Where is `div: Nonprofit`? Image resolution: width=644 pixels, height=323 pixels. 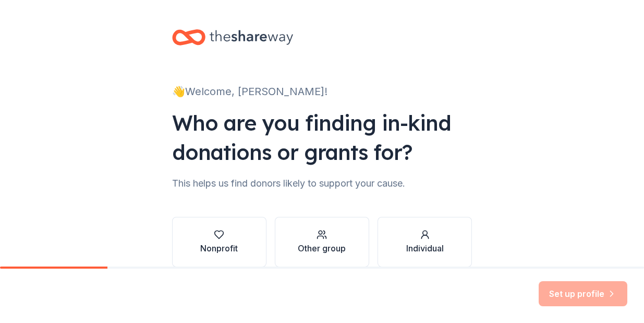 div: Nonprofit is located at coordinates (219, 248).